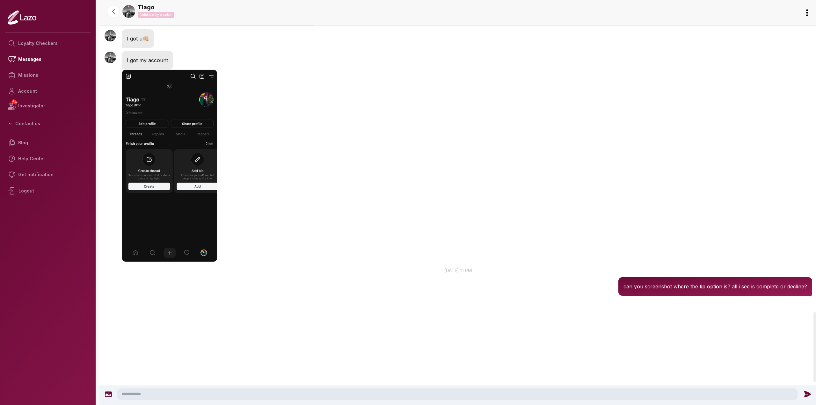 This screenshot has width=816, height=405. What do you see at coordinates (48, 106) in the screenshot?
I see `a: NEWInvestigator` at bounding box center [48, 106].